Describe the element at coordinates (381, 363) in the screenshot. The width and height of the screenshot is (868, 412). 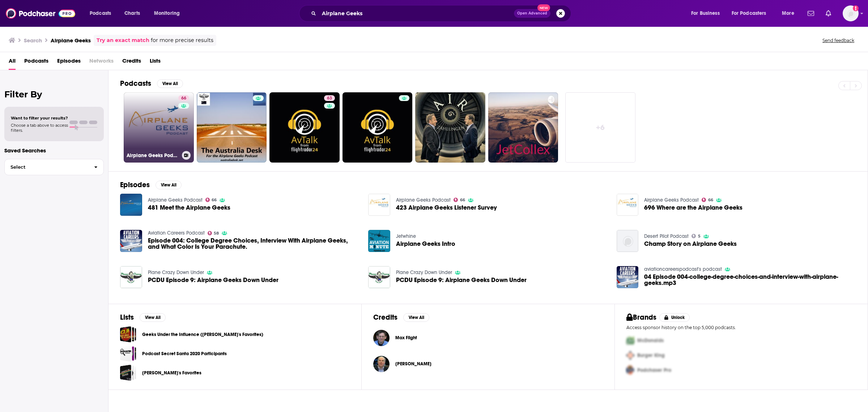
I see `img: Max Trescott` at that location.